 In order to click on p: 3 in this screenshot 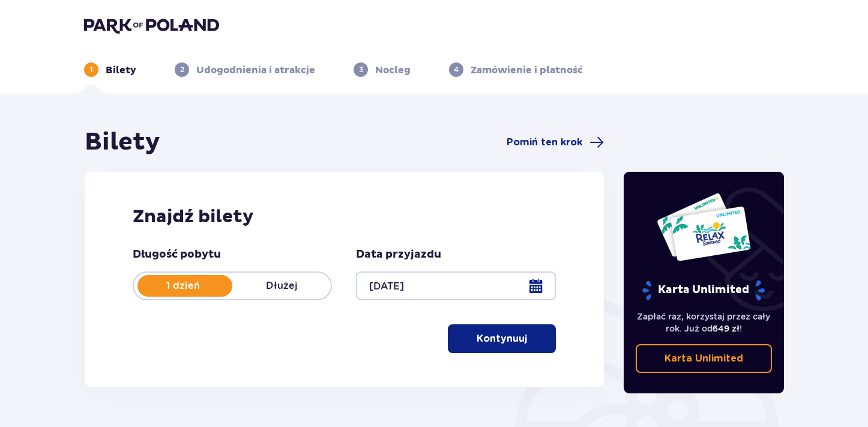, I will do `click(361, 69)`.